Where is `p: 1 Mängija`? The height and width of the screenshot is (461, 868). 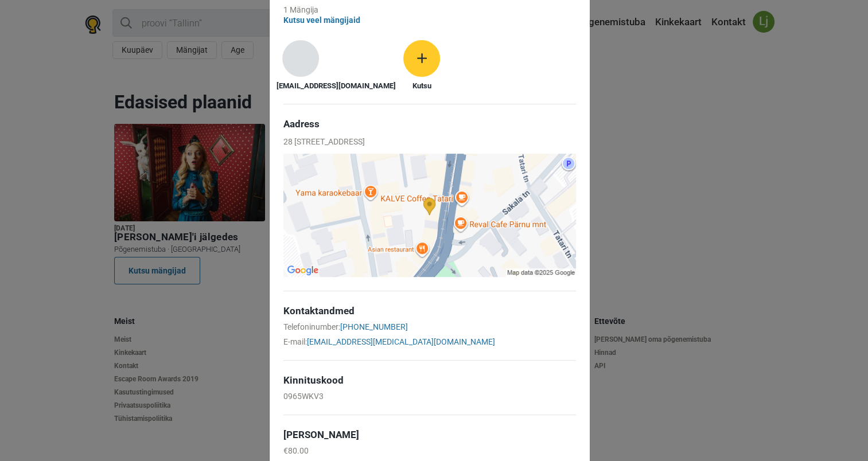 p: 1 Mängija is located at coordinates (429, 10).